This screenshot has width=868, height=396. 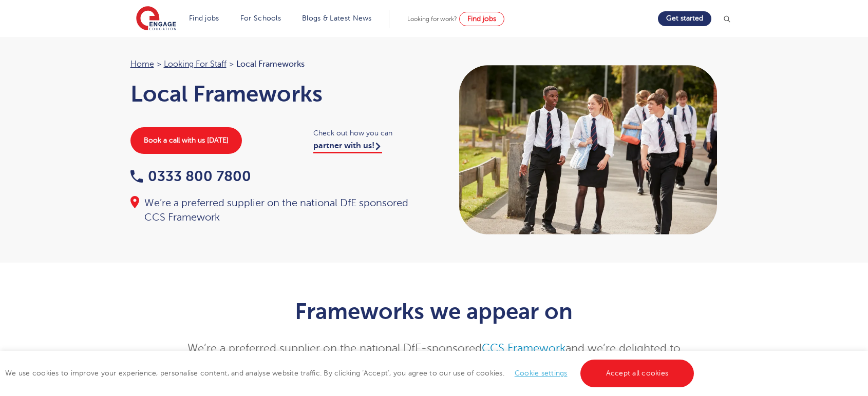 What do you see at coordinates (277, 64) in the screenshot?
I see `nav: breadcrumb` at bounding box center [277, 64].